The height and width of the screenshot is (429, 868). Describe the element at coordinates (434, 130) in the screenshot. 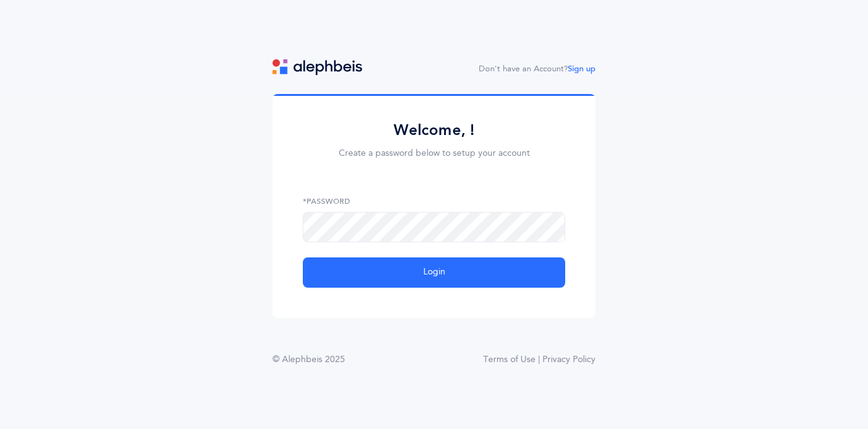

I see `h2: Welcome, !` at that location.